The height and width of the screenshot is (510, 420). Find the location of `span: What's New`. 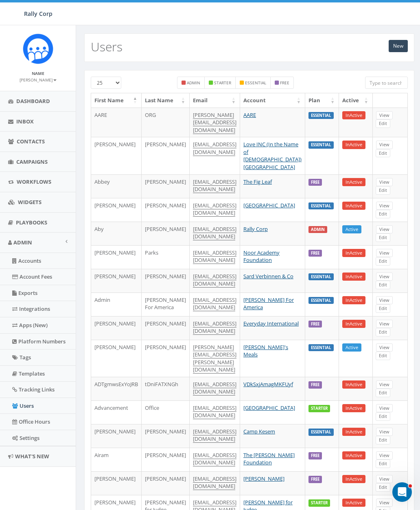

span: What's New is located at coordinates (32, 456).